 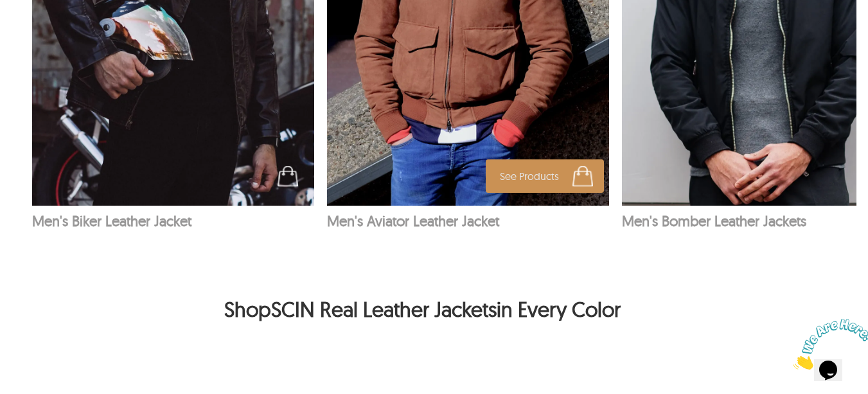 What do you see at coordinates (468, 221) in the screenshot?
I see `p: Men's Aviator Leather Jacket` at bounding box center [468, 221].